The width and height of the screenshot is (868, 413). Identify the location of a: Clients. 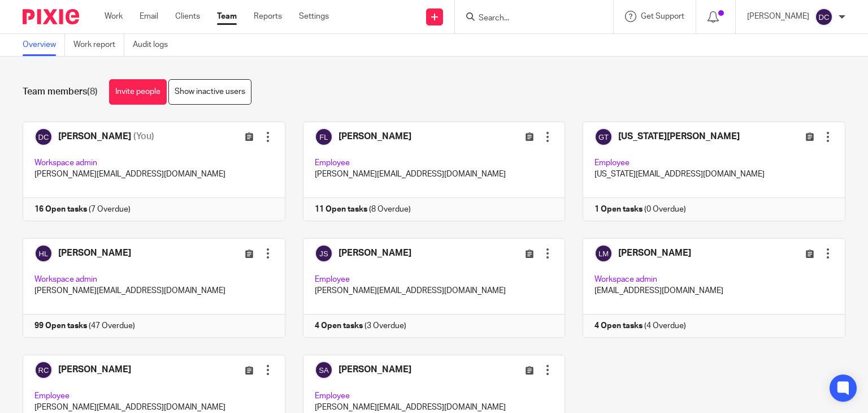
(188, 17).